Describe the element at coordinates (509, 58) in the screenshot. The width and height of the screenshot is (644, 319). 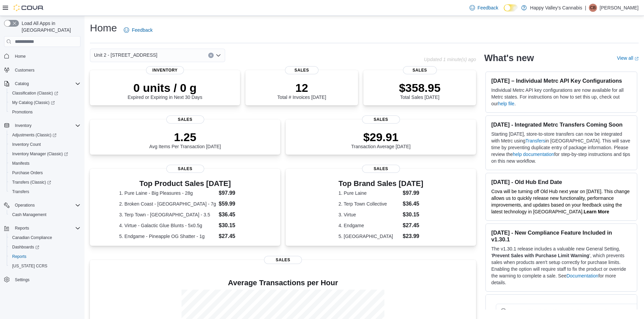
I see `h2: What's new` at that location.